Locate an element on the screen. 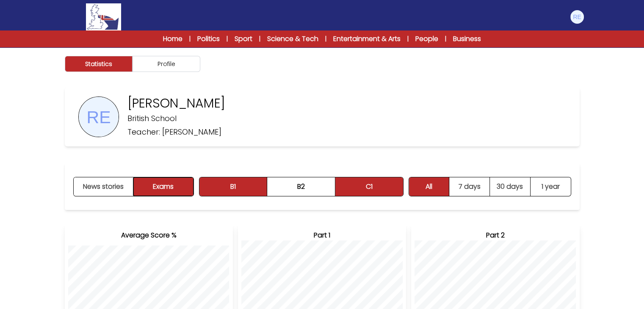 This screenshot has height=309, width=644. button: B1 is located at coordinates (233, 187).